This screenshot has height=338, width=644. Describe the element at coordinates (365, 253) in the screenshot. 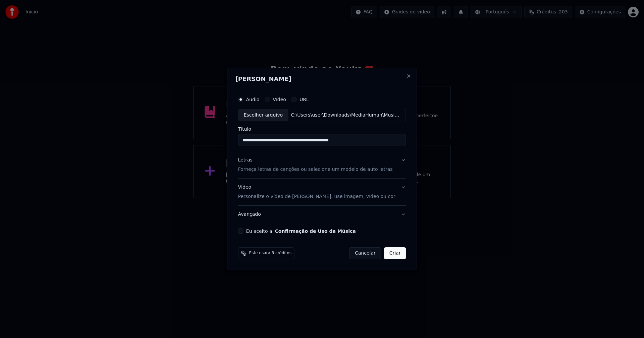

I see `button: Cancelar` at that location.